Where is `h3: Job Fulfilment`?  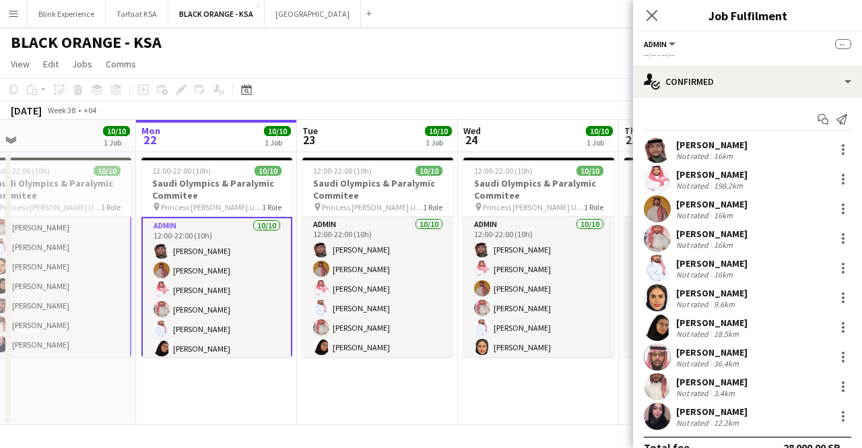
h3: Job Fulfilment is located at coordinates (748, 15).